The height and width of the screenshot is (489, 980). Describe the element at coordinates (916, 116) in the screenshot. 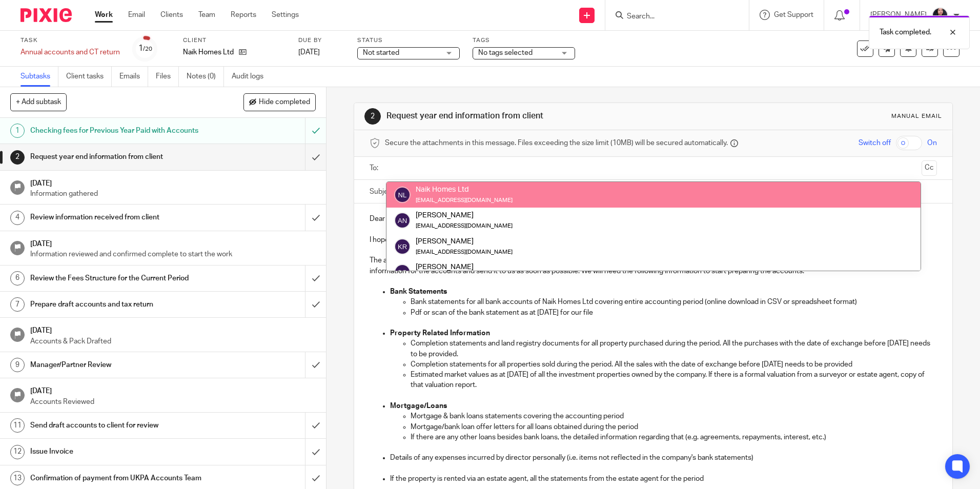

I see `div: Manual email` at that location.